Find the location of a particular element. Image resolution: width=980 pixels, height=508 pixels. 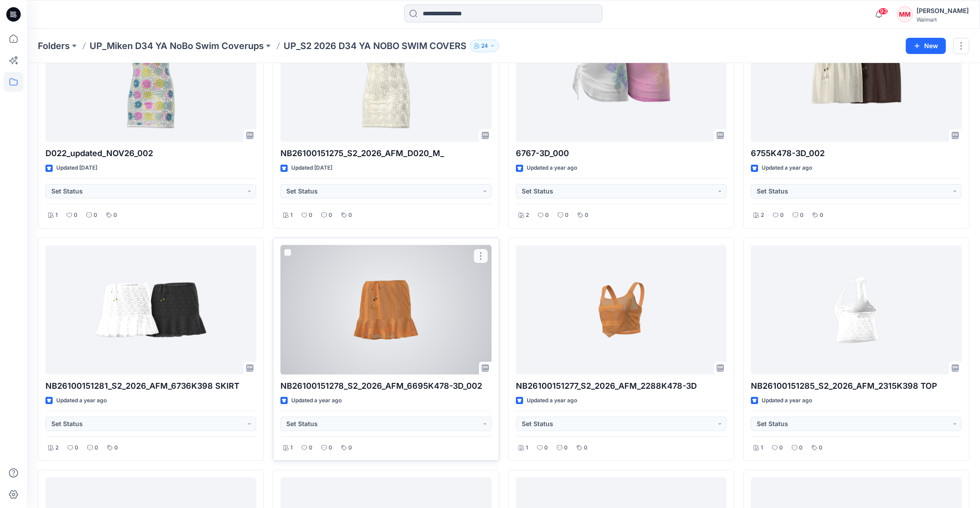

p: D022_updated_NOV26_002 is located at coordinates (151, 153).